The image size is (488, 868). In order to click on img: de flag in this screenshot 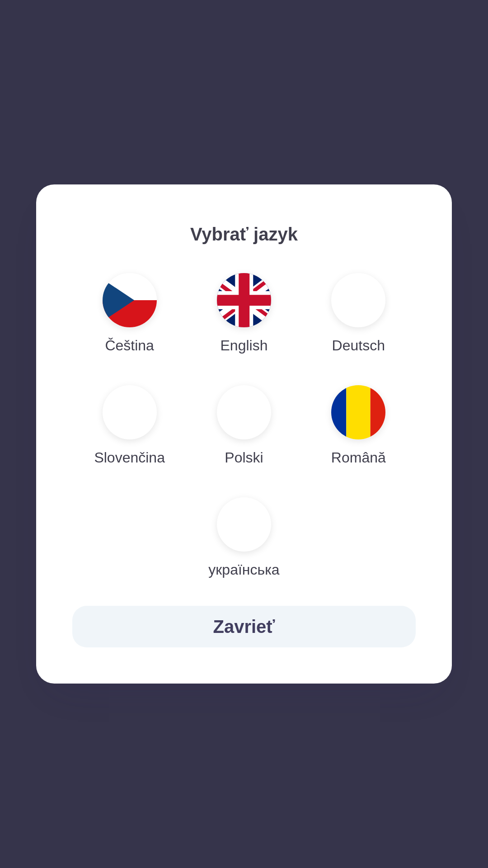, I will do `click(359, 300)`.